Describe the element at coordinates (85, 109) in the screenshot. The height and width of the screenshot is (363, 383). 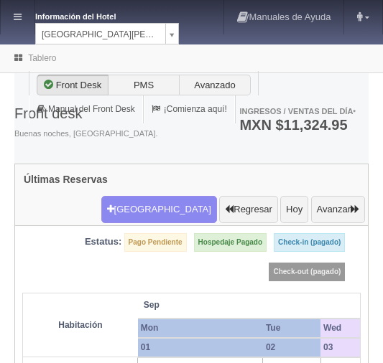
I see `a: Manual del Front Desk` at that location.